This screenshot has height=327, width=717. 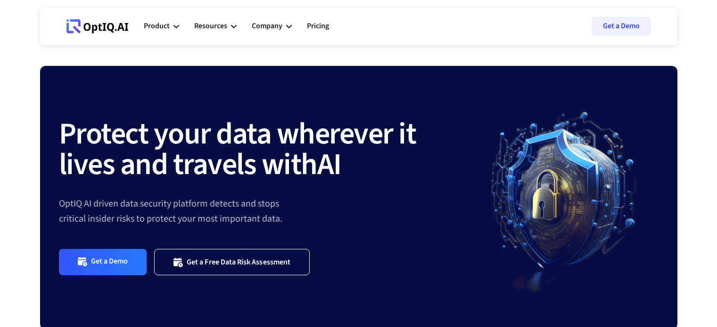 What do you see at coordinates (264, 212) in the screenshot?
I see `div: OptIQ AI driven data security platform detects and stops critical insider risks to protect your m...` at bounding box center [264, 212].